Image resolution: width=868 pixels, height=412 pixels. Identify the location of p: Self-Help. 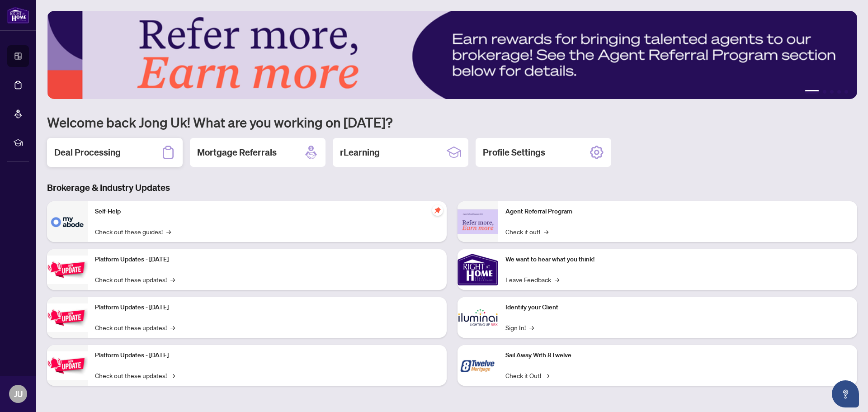
(267, 211).